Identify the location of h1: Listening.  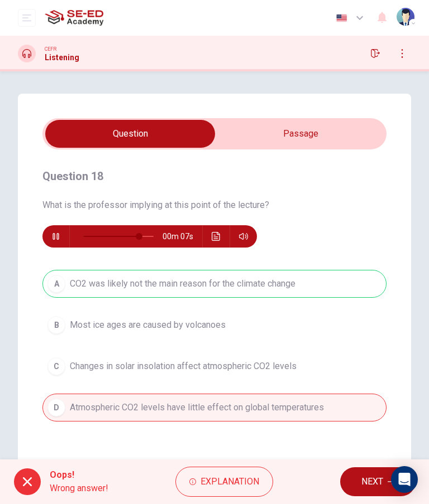
(62, 57).